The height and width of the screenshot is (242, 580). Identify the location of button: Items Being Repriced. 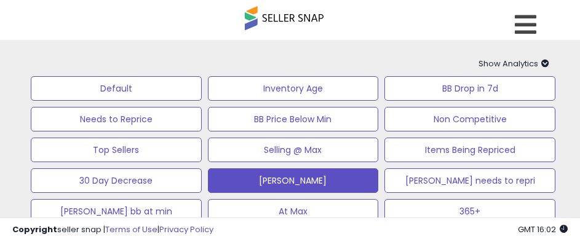
(470, 150).